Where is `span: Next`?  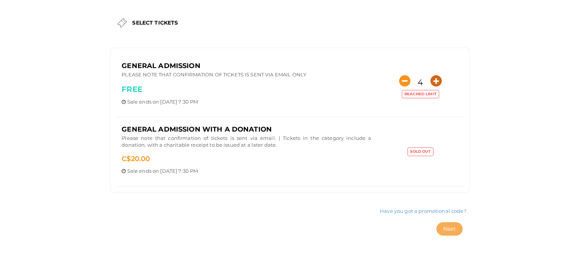
span: Next is located at coordinates (450, 229).